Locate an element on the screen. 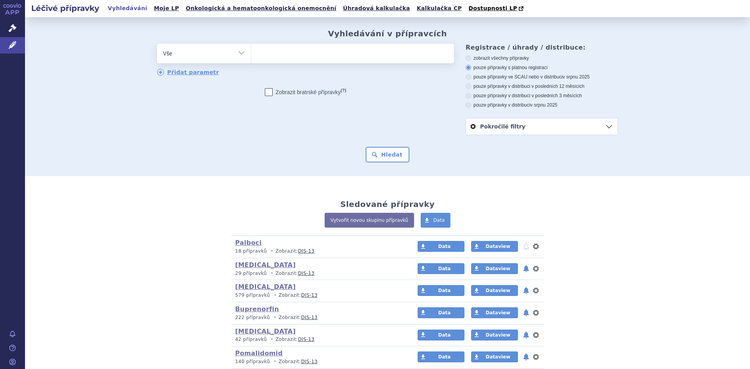 Image resolution: width=750 pixels, height=369 pixels. a: Moje LP is located at coordinates (166, 8).